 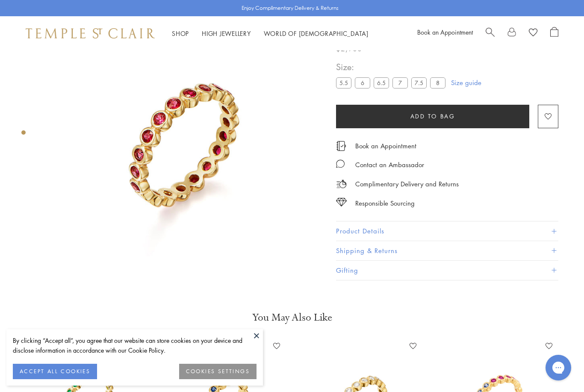 What do you see at coordinates (23, 135) in the screenshot?
I see `div: Product gallery navigation` at bounding box center [23, 135].